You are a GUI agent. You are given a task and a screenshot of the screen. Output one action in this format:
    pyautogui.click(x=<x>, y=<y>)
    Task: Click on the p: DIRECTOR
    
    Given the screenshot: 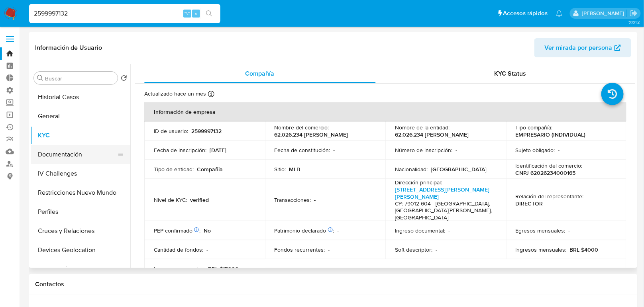 What is the action you would take?
    pyautogui.click(x=529, y=203)
    